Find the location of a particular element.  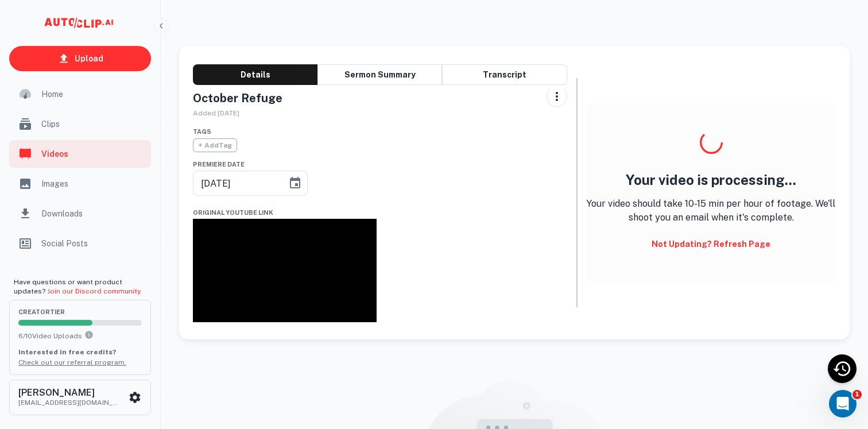

div: Clips is located at coordinates (80, 124).